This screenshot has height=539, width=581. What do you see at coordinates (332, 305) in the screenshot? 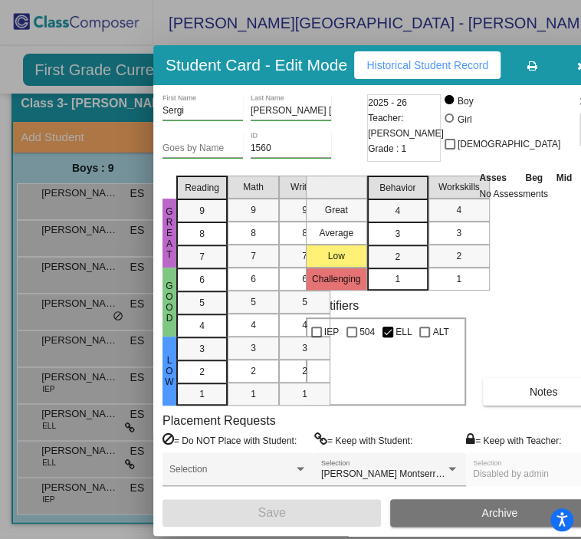
I see `label: Identifiers` at bounding box center [332, 305].